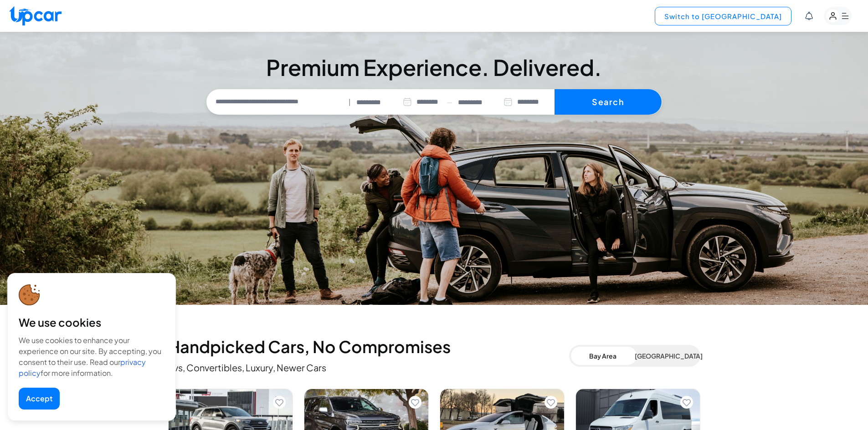 This screenshot has height=430, width=868. I want to click on button: Accept, so click(39, 399).